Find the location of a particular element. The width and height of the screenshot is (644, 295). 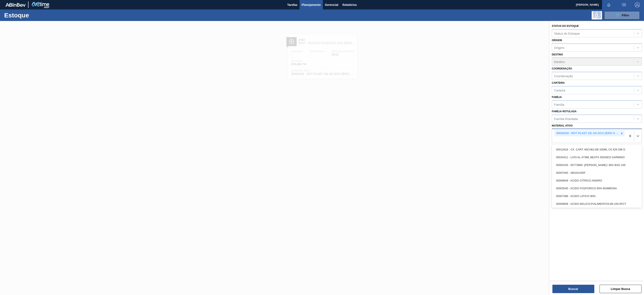

img: userActions is located at coordinates (624, 5).